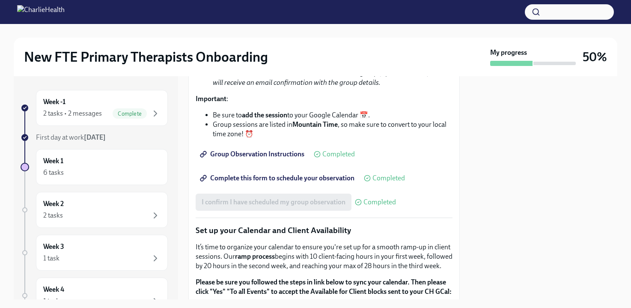 Image resolution: width=631 pixels, height=308 pixels. Describe the element at coordinates (332, 129) in the screenshot. I see `li: Group sessions are listed in , so make sure to convert to your local time zone! ⏰` at that location.